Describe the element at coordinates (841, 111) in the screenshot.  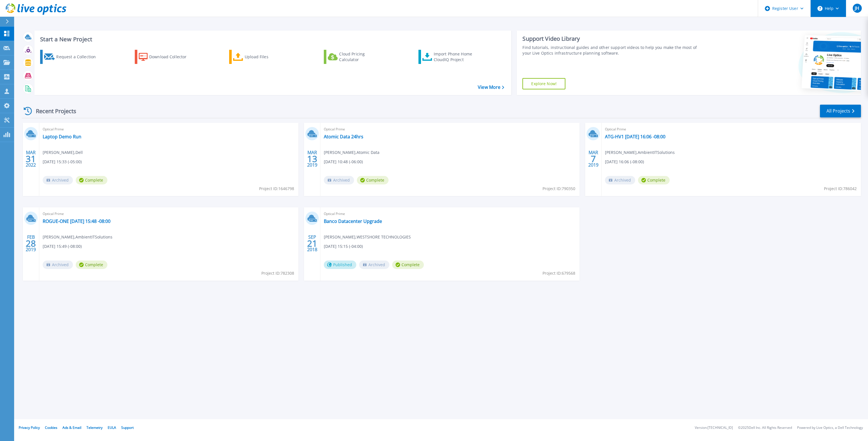
I see `a: All Projects` at that location.